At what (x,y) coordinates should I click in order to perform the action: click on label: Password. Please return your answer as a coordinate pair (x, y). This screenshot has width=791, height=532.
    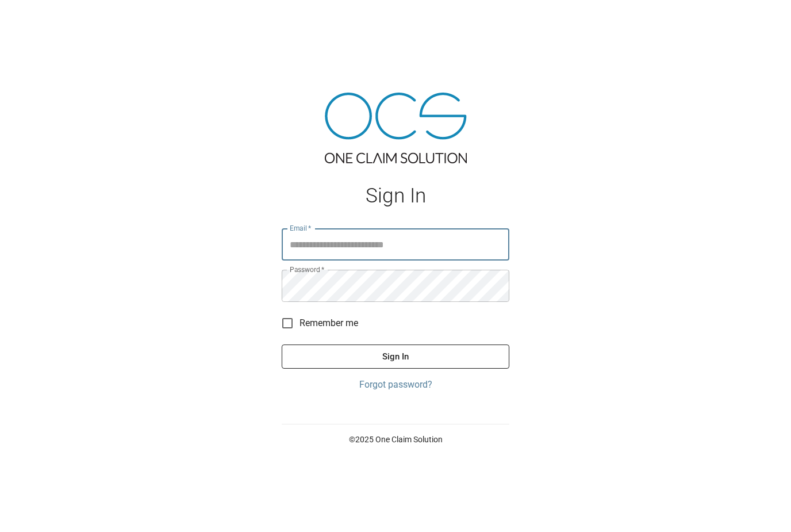
    Looking at the image, I should click on (307, 269).